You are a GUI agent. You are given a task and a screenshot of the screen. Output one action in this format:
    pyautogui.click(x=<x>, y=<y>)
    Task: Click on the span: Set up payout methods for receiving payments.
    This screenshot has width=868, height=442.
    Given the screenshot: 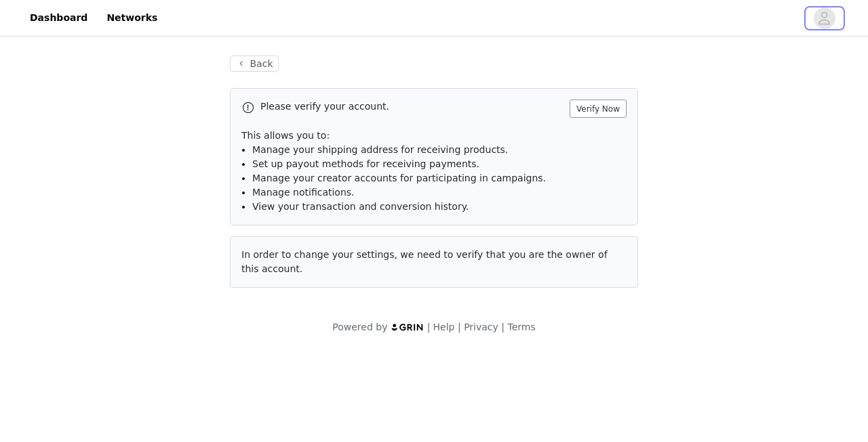 What is the action you would take?
    pyautogui.click(x=365, y=164)
    